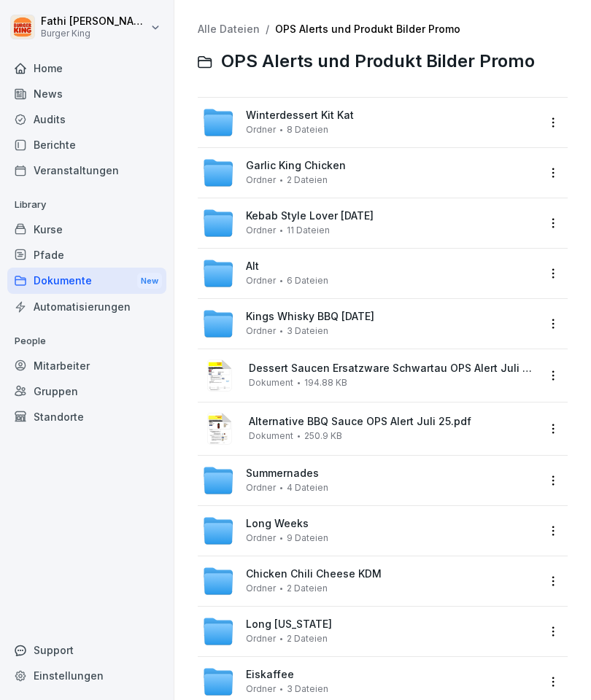 This screenshot has width=591, height=700. Describe the element at coordinates (87, 94) in the screenshot. I see `a: News` at that location.